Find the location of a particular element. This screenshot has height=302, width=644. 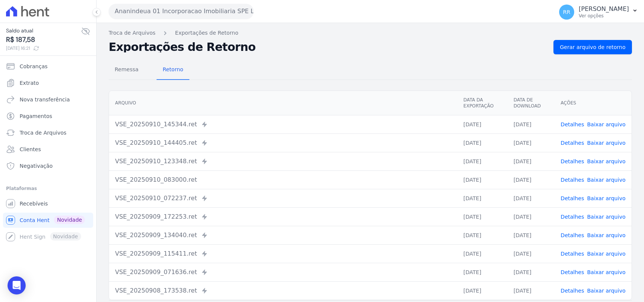

span: Pagamentos is located at coordinates (36, 116).